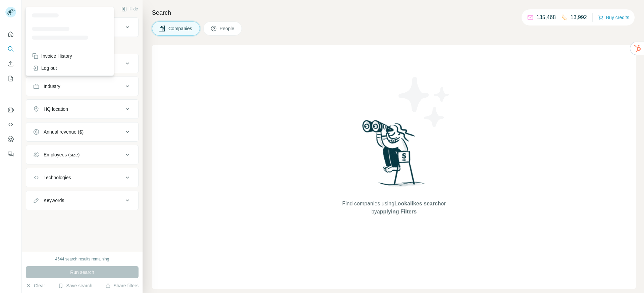  Describe the element at coordinates (82, 132) in the screenshot. I see `button: Annual revenue ($)` at that location.